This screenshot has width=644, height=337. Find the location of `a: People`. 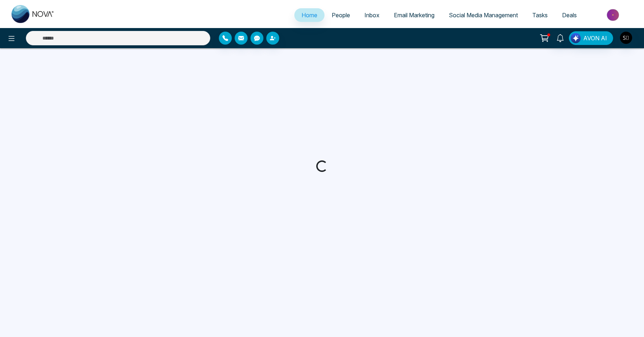

a: People is located at coordinates (341, 15).